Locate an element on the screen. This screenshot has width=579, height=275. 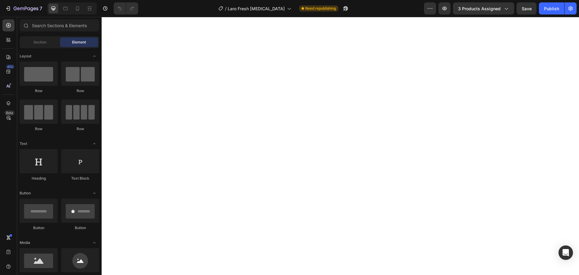
span: Save is located at coordinates (527, 8).